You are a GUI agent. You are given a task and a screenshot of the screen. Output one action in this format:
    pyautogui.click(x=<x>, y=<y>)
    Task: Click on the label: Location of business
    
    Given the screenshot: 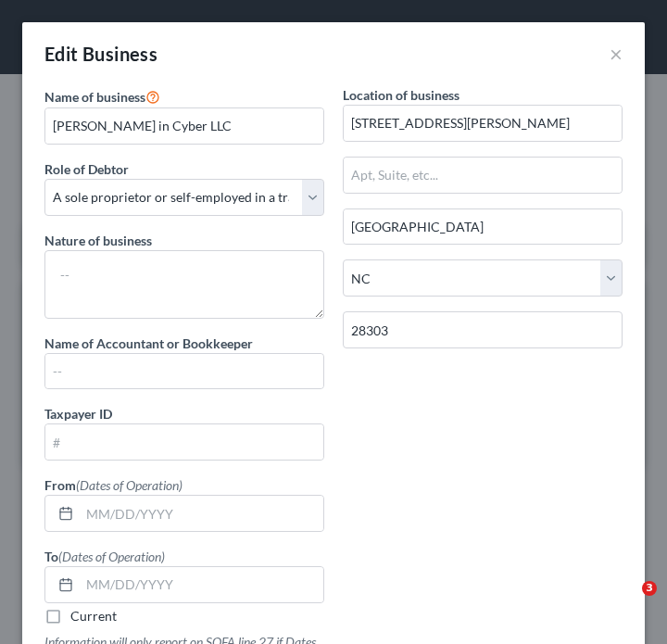 What is the action you would take?
    pyautogui.click(x=401, y=94)
    